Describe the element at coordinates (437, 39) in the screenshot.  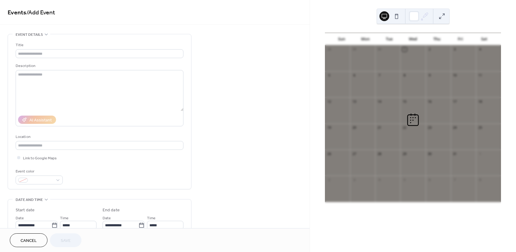
I see `div: Thu` at that location.